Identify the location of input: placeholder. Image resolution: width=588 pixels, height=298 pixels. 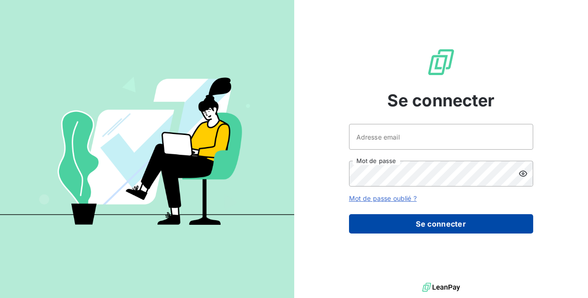
(441, 137).